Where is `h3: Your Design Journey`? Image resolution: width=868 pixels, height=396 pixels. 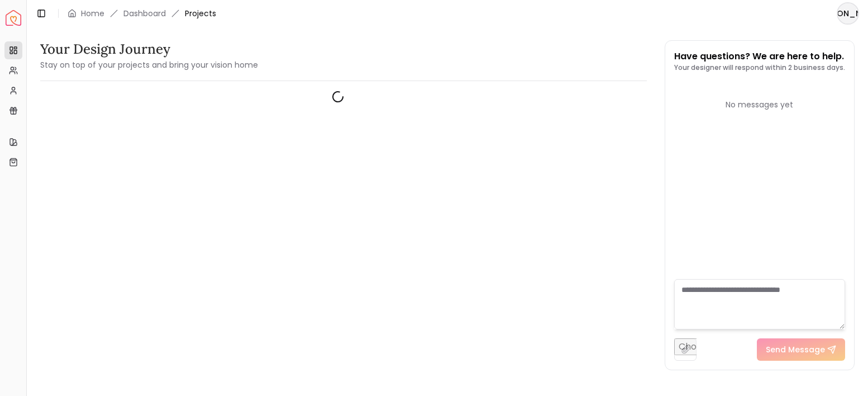
h3: Your Design Journey is located at coordinates (149, 49).